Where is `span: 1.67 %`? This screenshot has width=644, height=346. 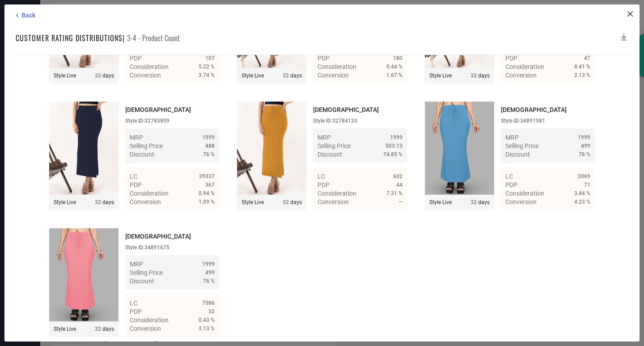 span: 1.67 % is located at coordinates (394, 75).